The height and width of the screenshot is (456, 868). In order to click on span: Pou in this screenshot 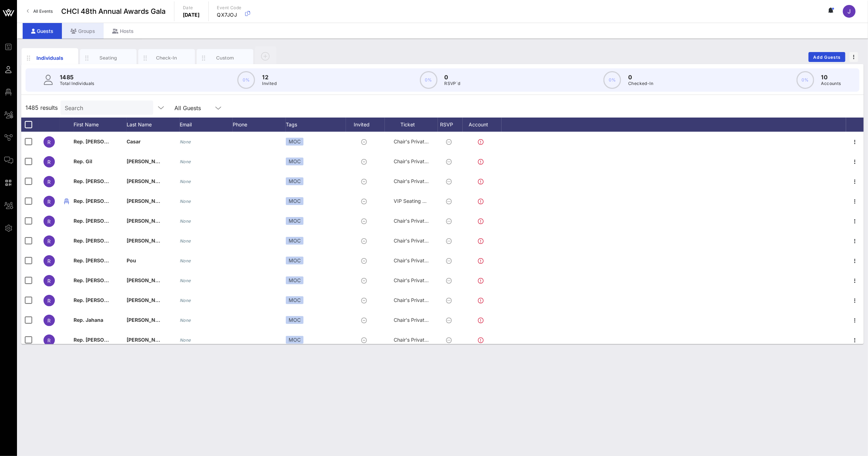, I will do `click(131, 260)`.